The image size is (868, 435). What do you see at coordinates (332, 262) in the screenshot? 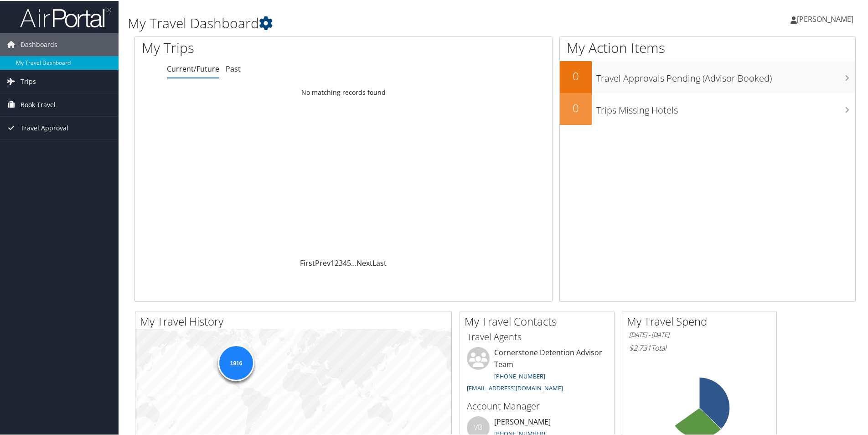
I see `a: 1` at bounding box center [332, 262].